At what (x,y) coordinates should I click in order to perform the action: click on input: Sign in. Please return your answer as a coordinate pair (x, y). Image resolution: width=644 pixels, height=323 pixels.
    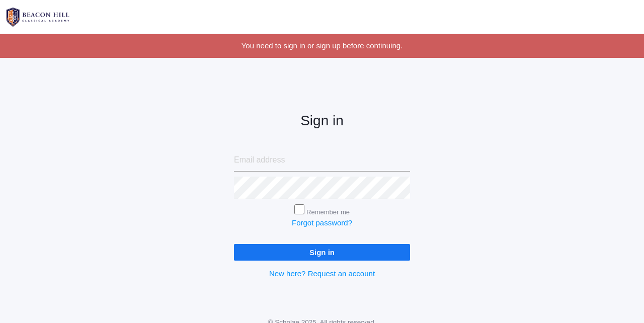
    Looking at the image, I should click on (322, 252).